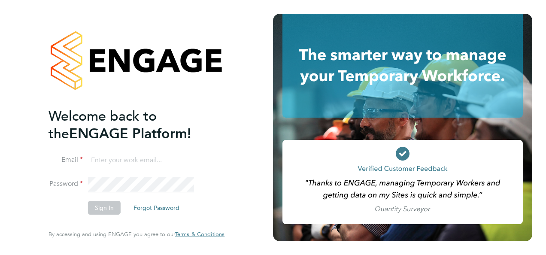  Describe the element at coordinates (136, 234) in the screenshot. I see `span: By accessing and using ENGAGE you agree to our` at that location.